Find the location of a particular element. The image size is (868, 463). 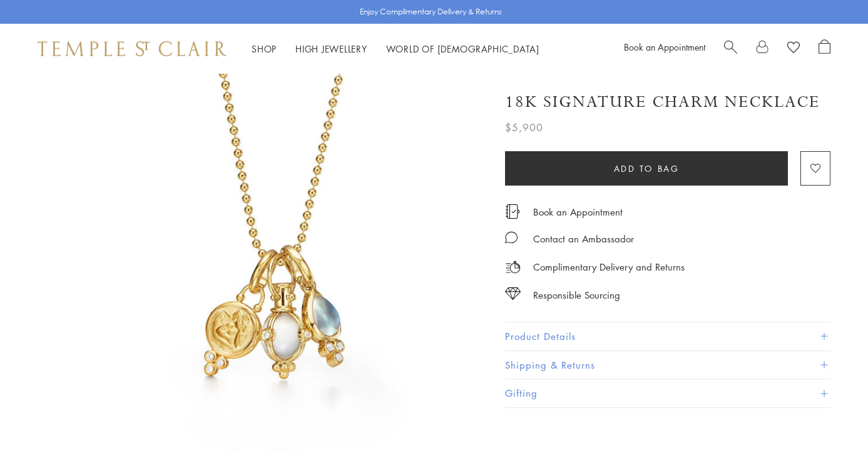

p: Complimentary Delivery and Returns is located at coordinates (609, 267).